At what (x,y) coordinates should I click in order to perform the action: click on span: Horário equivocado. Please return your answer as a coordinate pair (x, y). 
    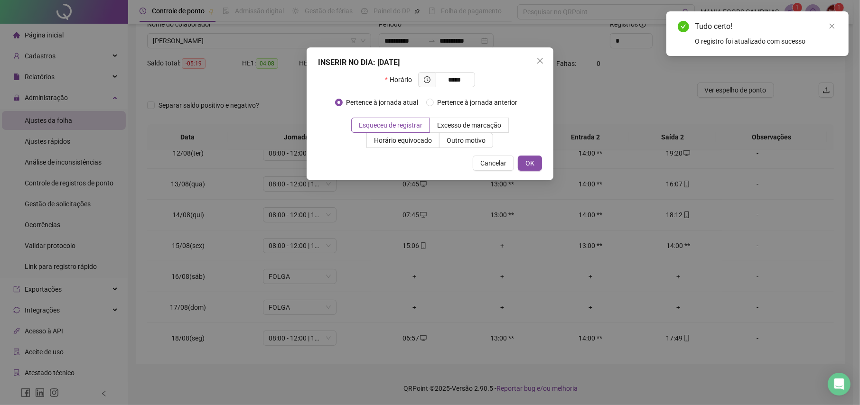
    Looking at the image, I should click on (403, 140).